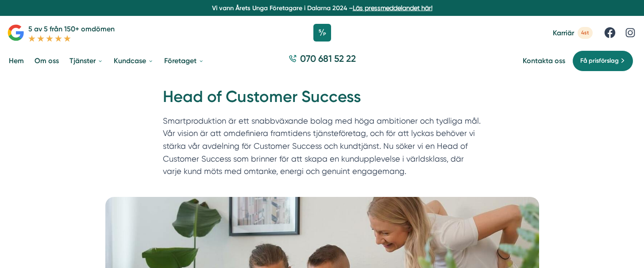 The width and height of the screenshot is (644, 268). What do you see at coordinates (573, 33) in the screenshot?
I see `a: Karriär 4st` at bounding box center [573, 33].